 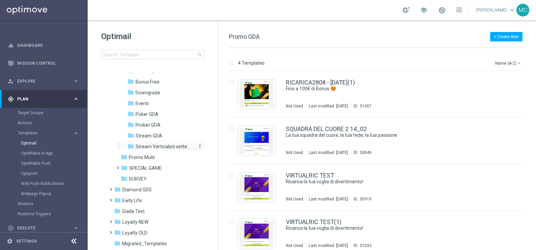 What do you see at coordinates (46, 194) in the screenshot?
I see `a: Webpage Pop-up` at bounding box center [46, 194].